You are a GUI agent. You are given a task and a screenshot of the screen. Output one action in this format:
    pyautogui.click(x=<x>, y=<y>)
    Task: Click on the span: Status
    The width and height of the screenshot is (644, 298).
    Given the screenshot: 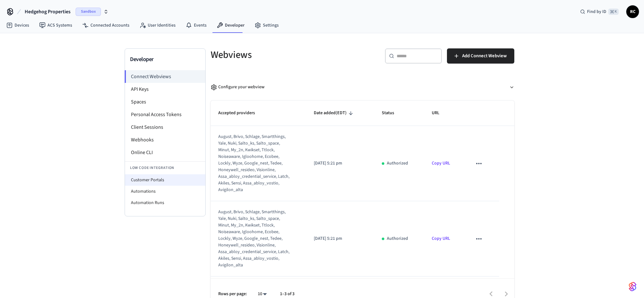 What is the action you would take?
    pyautogui.click(x=392, y=113)
    